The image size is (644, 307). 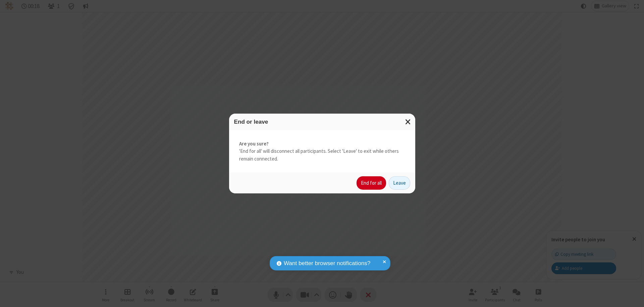 I want to click on h3: End or leave, so click(x=322, y=122).